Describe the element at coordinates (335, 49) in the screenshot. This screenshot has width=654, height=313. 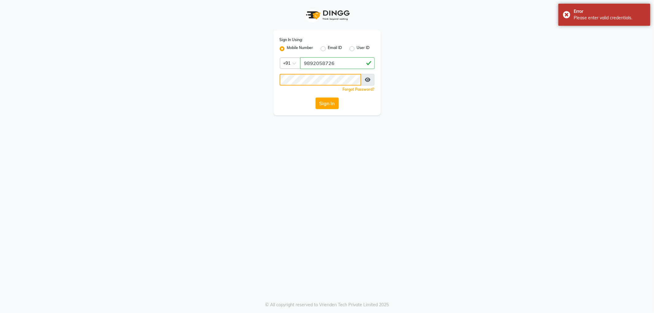
I see `label: Email ID` at that location.